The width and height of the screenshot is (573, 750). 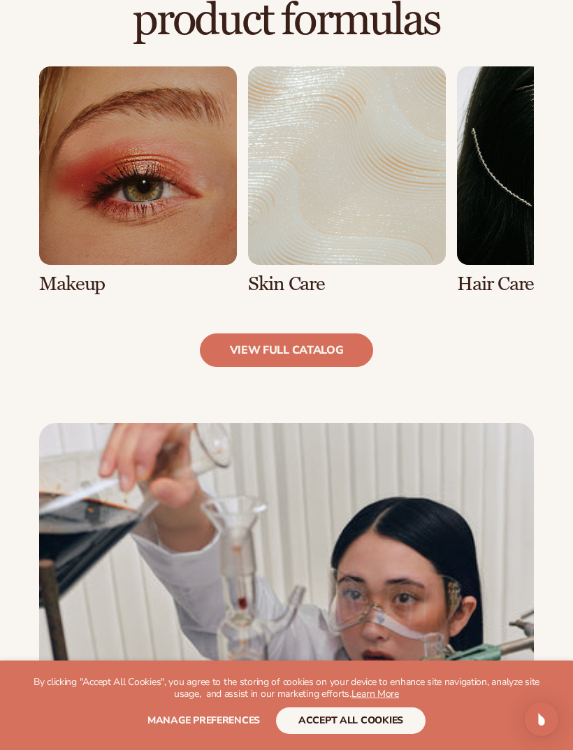 I want to click on a: Learn More, so click(x=375, y=693).